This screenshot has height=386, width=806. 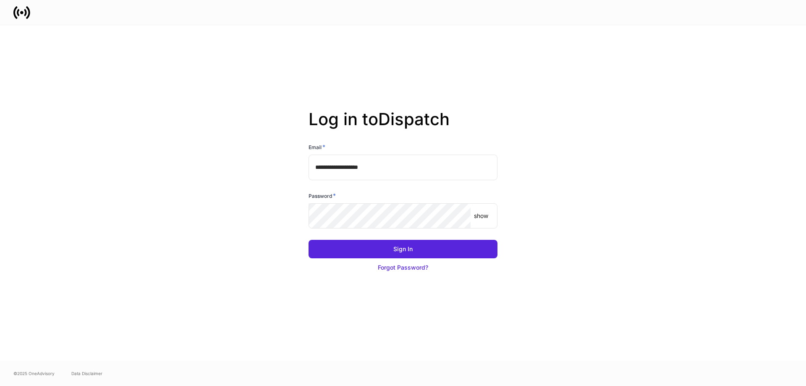 I want to click on h6: Password, so click(x=322, y=196).